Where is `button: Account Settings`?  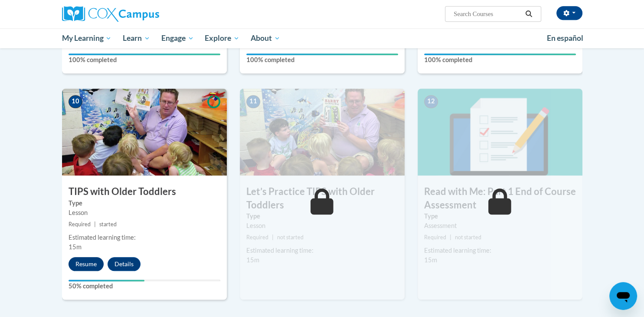 button: Account Settings is located at coordinates (570, 14).